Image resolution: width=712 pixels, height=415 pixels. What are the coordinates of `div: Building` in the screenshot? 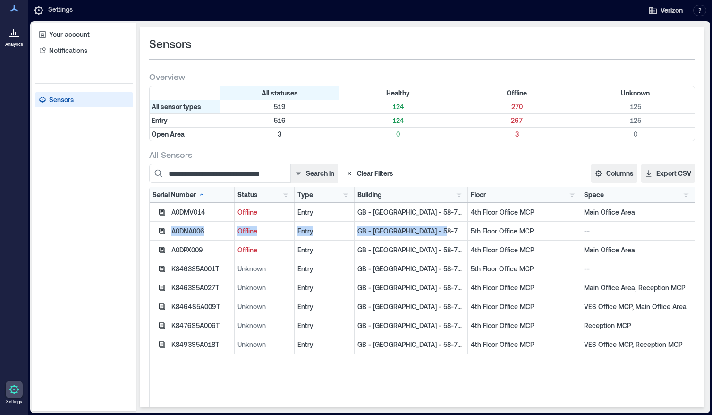 It's located at (370, 195).